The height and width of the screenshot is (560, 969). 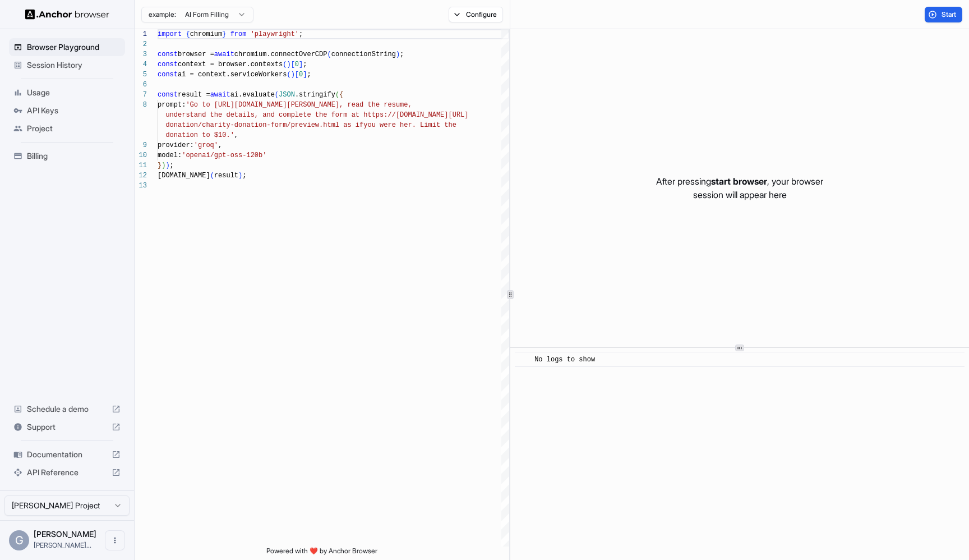 What do you see at coordinates (67, 92) in the screenshot?
I see `div: Usage` at bounding box center [67, 92].